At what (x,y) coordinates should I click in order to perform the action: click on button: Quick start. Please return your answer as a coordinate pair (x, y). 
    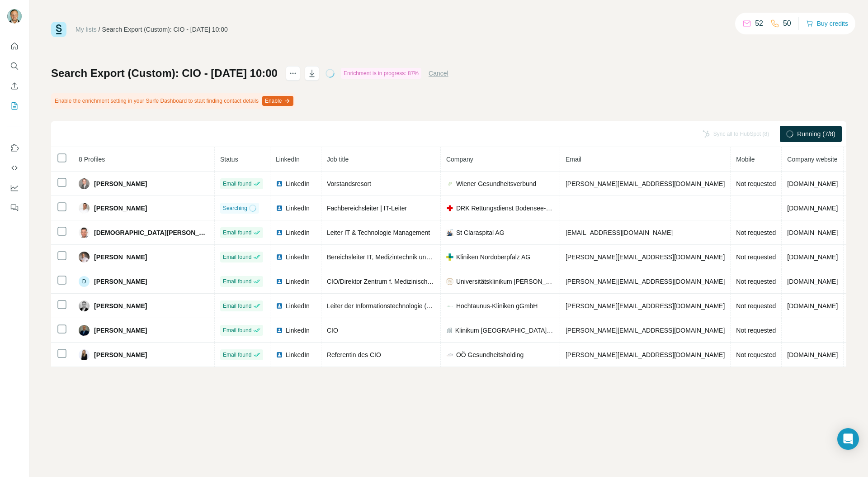
    Looking at the image, I should click on (14, 46).